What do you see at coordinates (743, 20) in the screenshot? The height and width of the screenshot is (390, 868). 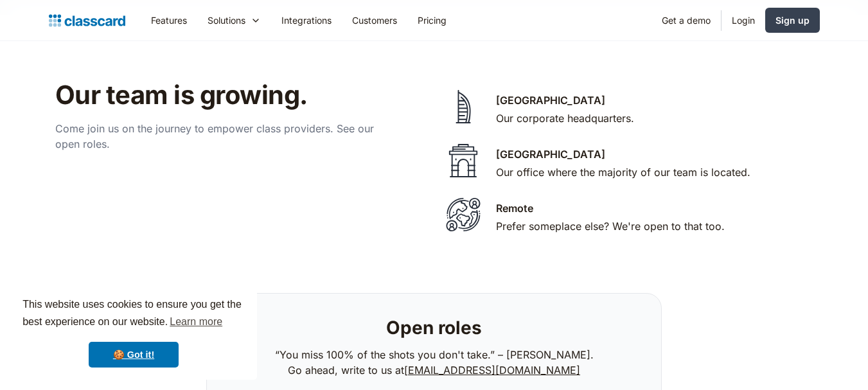 I see `a: Login` at bounding box center [743, 20].